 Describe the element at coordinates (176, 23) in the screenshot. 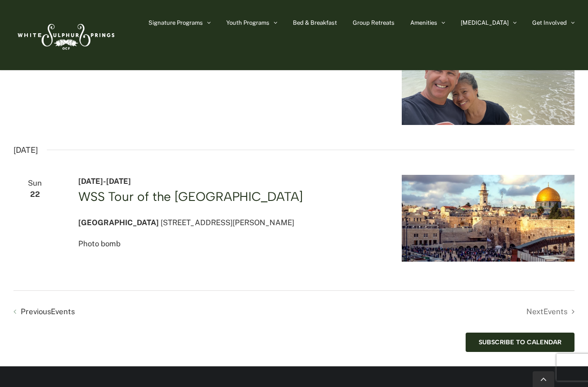

I see `span: Signature Programs` at that location.